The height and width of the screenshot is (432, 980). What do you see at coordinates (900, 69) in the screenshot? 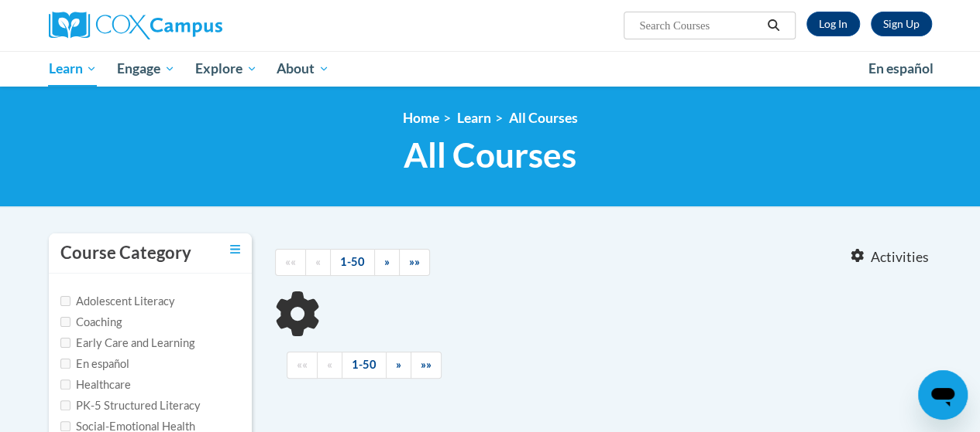
I see `a: En español` at bounding box center [900, 69].